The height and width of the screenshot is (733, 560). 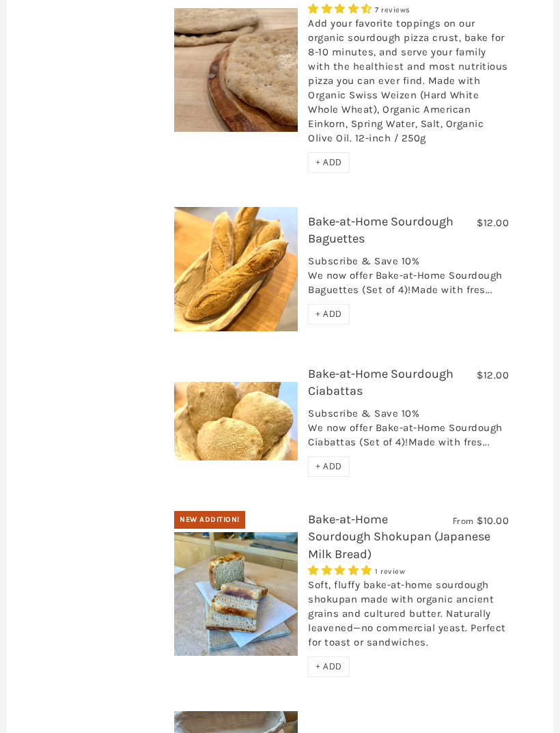 I want to click on span: 4.29 stars, so click(x=341, y=8).